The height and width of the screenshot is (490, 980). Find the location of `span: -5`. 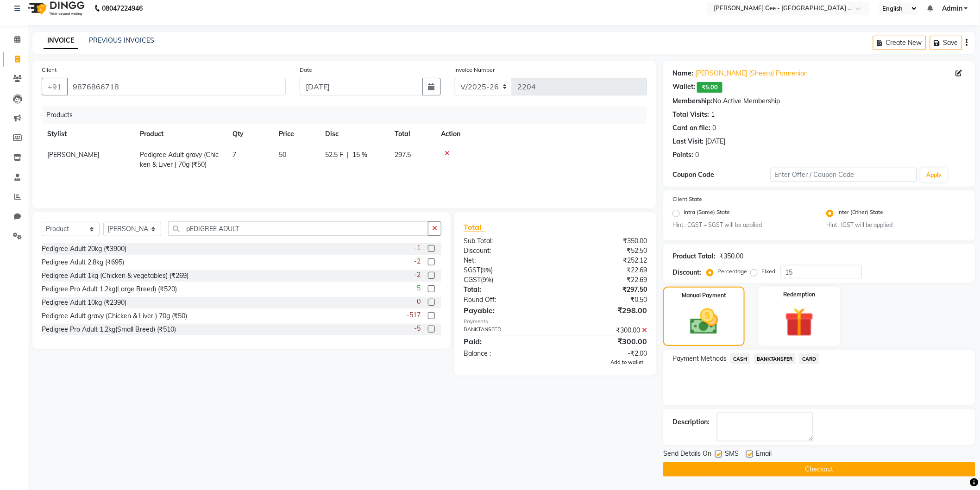

span: -5 is located at coordinates (417, 329).